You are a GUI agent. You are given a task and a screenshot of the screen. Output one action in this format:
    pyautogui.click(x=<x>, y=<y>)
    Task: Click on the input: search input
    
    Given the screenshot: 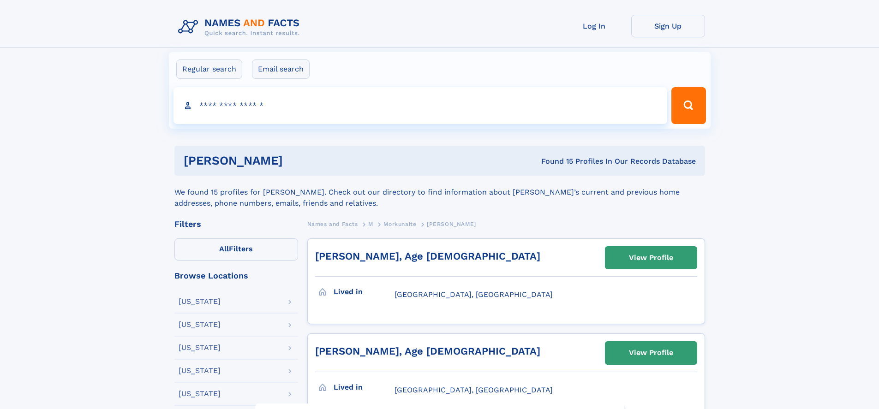 What is the action you would take?
    pyautogui.click(x=420, y=106)
    